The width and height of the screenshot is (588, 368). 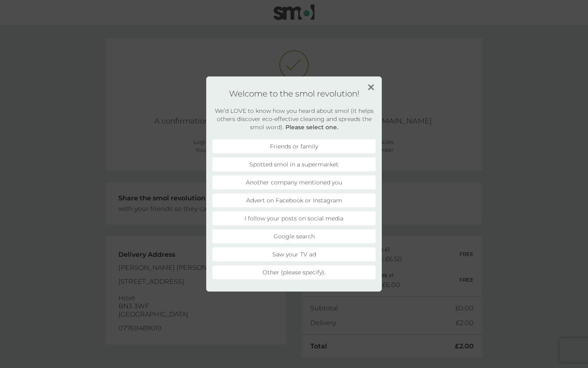 I want to click on li: I follow your posts on social media, so click(x=294, y=218).